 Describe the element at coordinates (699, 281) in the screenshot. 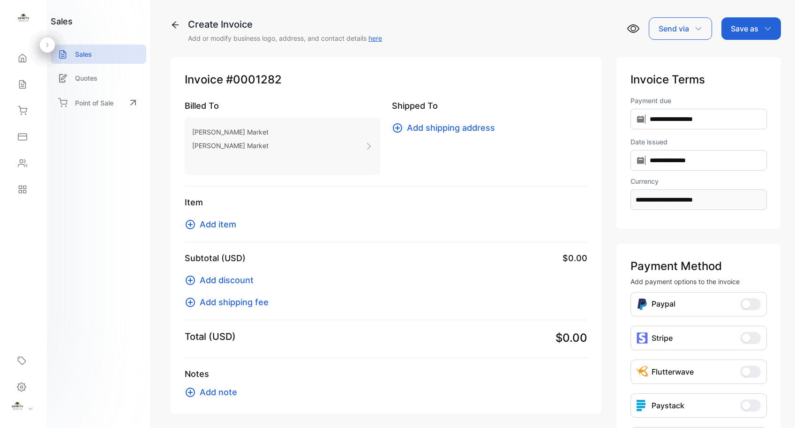

I see `p: Add payment options to the invoice` at that location.